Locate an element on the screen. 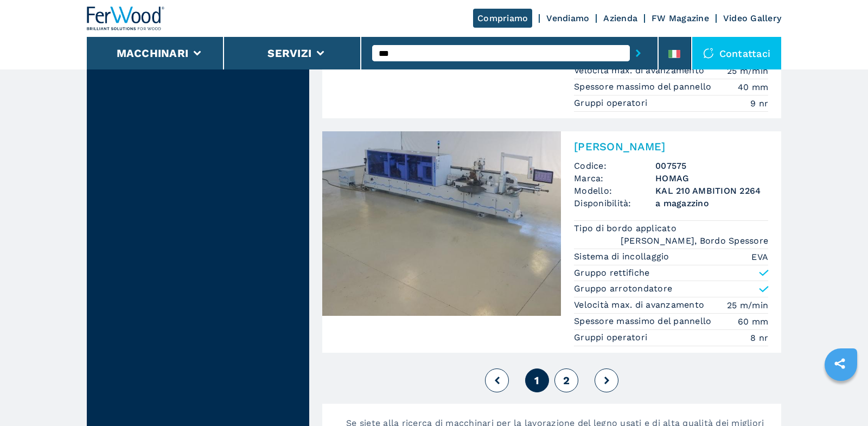  span: a magazzino is located at coordinates (712, 203).